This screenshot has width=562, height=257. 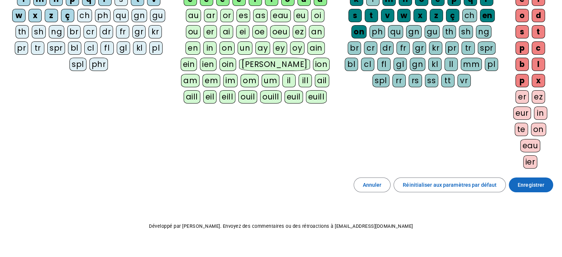 I want to click on div: tt, so click(x=448, y=80).